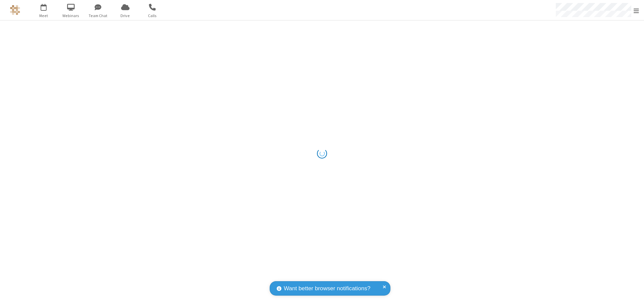  Describe the element at coordinates (152, 16) in the screenshot. I see `span: Calls` at that location.